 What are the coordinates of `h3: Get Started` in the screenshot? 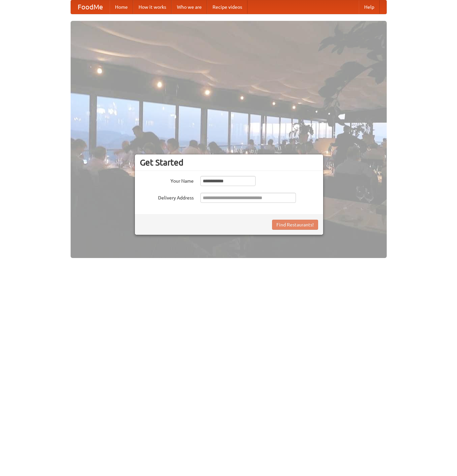 It's located at (229, 162).